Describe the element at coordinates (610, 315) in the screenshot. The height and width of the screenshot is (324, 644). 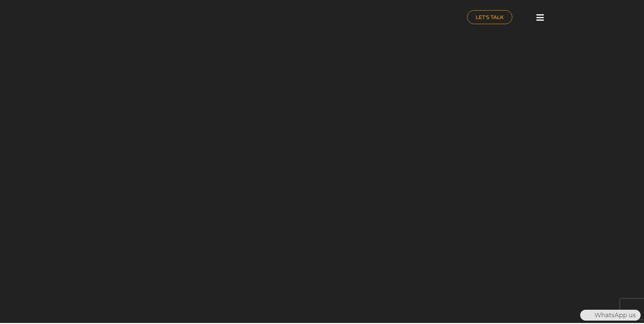
I see `div: WhatsApp us` at that location.